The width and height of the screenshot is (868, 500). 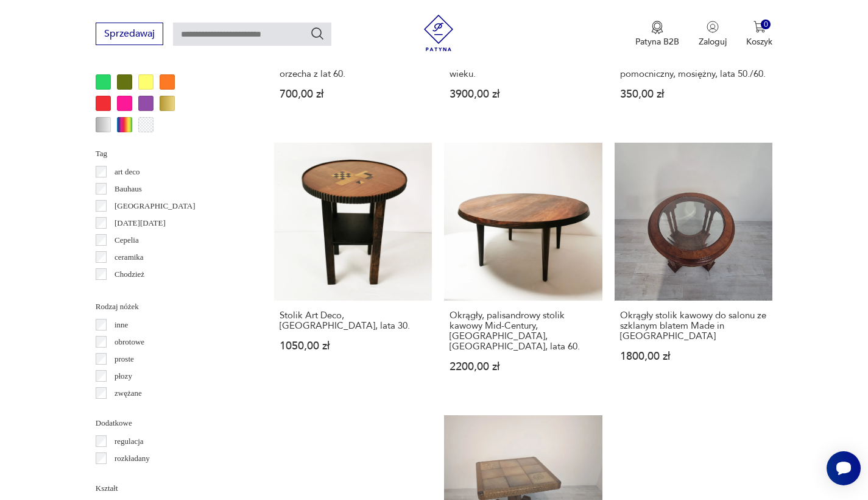 What do you see at coordinates (353, 94) in the screenshot?
I see `p: 700,00 zł` at bounding box center [353, 94].